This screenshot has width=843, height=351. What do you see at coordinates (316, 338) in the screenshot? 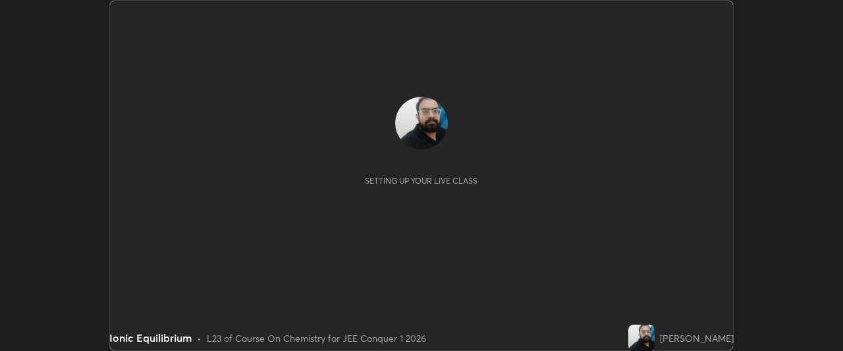
I see `div: L23 of Course On Chemistry for JEE Conquer 1 2026` at bounding box center [316, 338].